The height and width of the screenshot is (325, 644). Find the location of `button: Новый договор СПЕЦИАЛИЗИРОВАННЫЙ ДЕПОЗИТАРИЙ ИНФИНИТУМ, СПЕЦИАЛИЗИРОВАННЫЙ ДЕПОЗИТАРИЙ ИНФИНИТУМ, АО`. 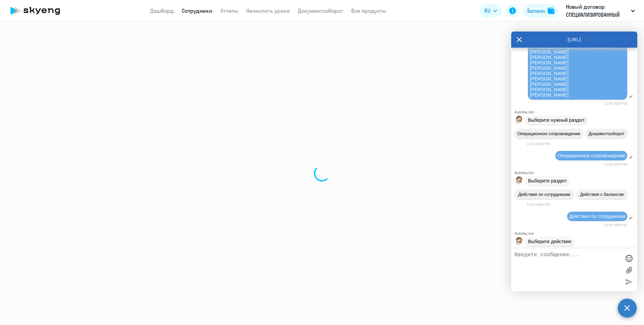

button: Новый договор СПЕЦИАЛИЗИРОВАННЫЙ ДЕПОЗИТАРИЙ ИНФИНИТУМ, СПЕЦИАЛИЗИРОВАННЫЙ ДЕПОЗИТАРИЙ ИНФИНИТУМ, АО is located at coordinates (600, 11).